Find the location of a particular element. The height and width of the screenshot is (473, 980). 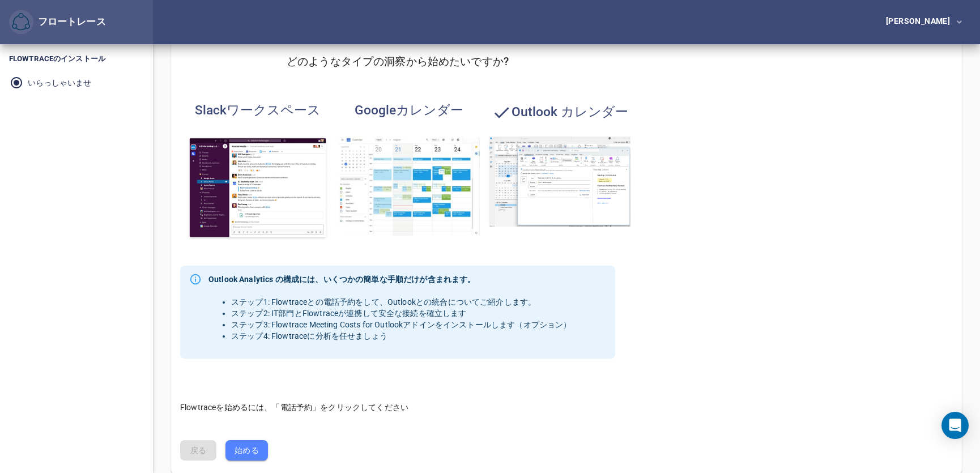

img: フロートレース is located at coordinates (21, 22).